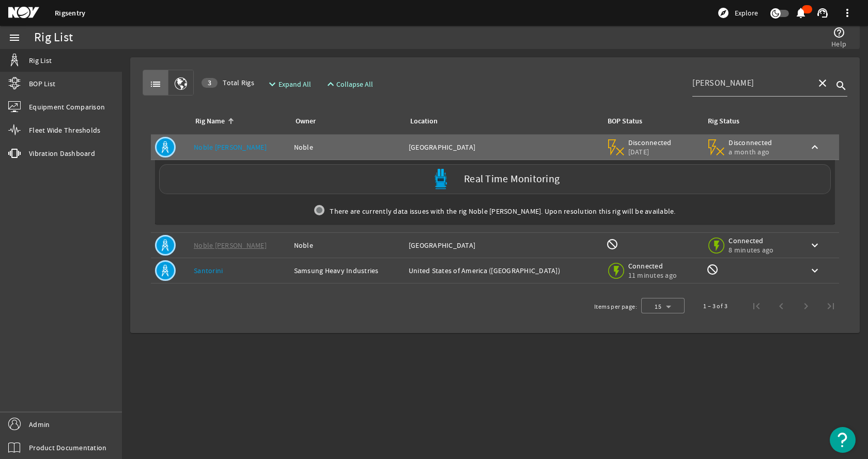  I want to click on span: Total Rigs, so click(228, 82).